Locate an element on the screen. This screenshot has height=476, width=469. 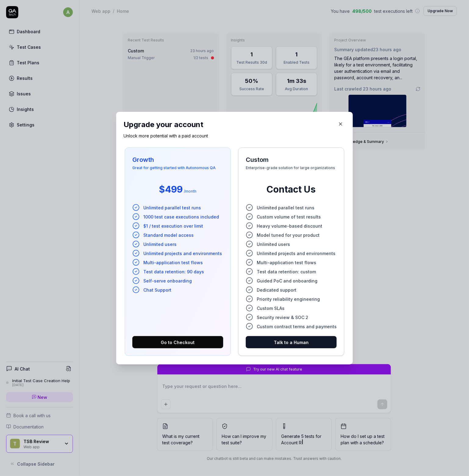
span: Enterprise-grade solution for large organizations is located at coordinates (291, 170).